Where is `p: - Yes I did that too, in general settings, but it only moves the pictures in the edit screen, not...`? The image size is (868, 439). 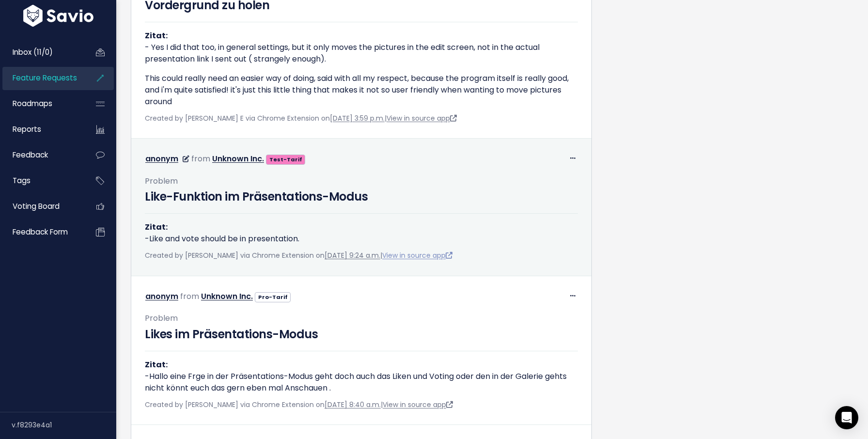
p: - Yes I did that too, in general settings, but it only moves the pictures in the edit screen, not... is located at coordinates (361, 48).